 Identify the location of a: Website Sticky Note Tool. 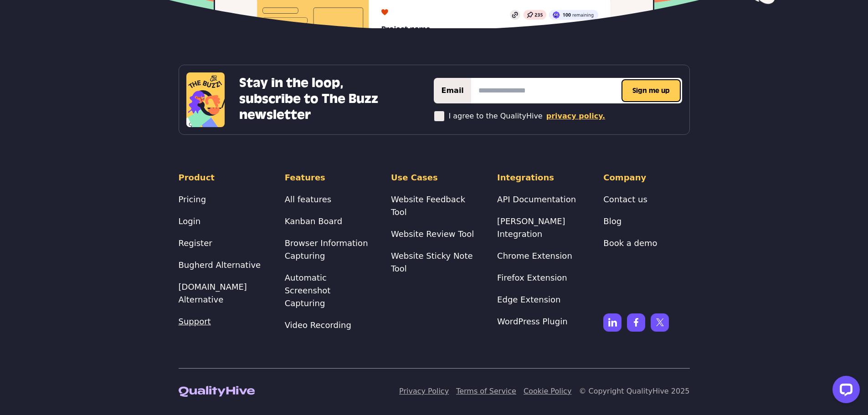
(432, 262).